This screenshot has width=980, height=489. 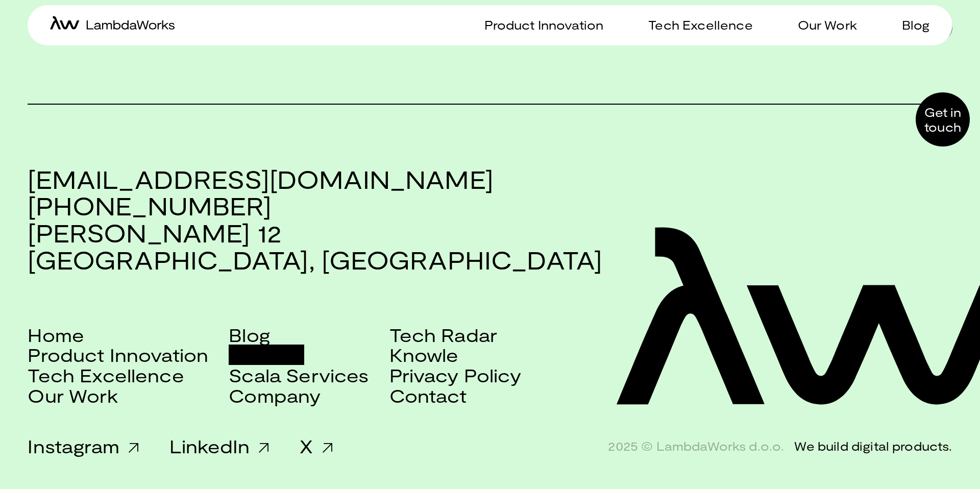 I want to click on a: Instagram, so click(x=83, y=445).